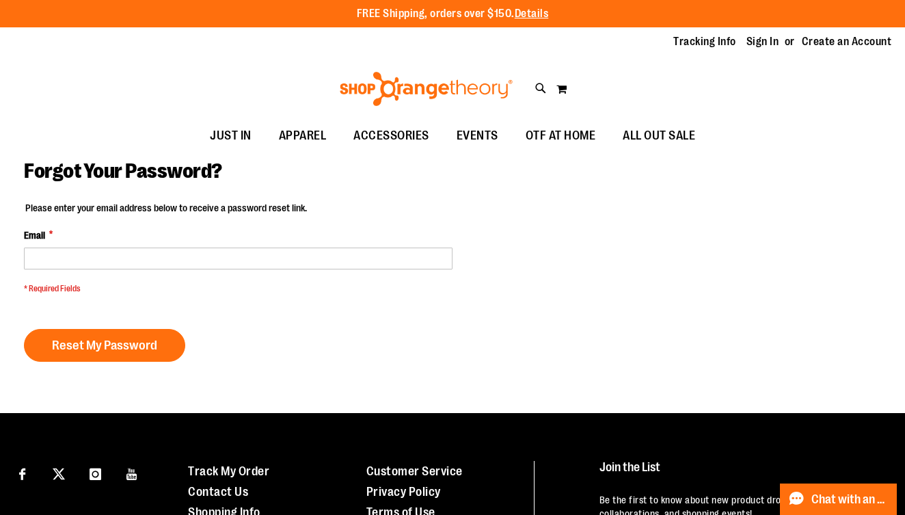 This screenshot has width=905, height=515. Describe the element at coordinates (230, 135) in the screenshot. I see `span: JUST IN` at that location.